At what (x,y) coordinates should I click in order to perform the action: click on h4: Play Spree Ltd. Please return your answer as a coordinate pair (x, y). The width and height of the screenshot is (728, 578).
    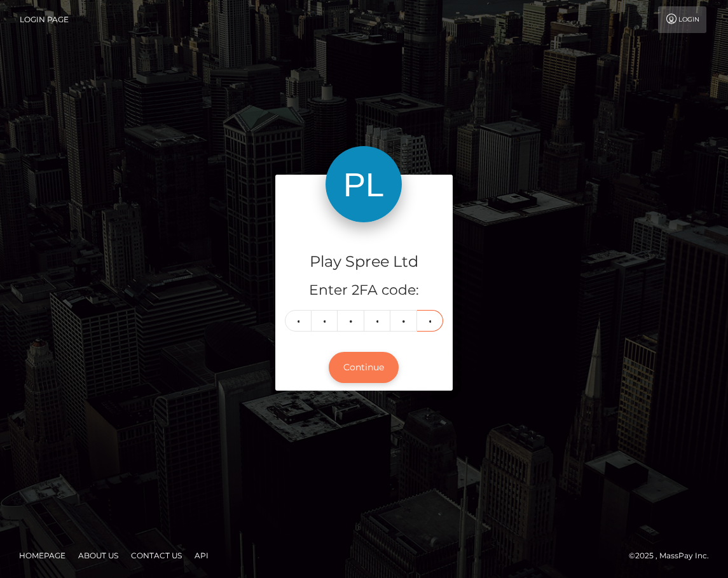
    Looking at the image, I should click on (364, 262).